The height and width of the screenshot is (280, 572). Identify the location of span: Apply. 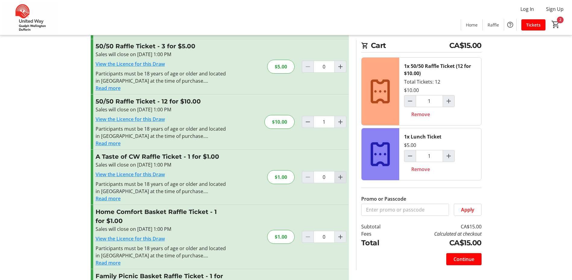
(467, 209).